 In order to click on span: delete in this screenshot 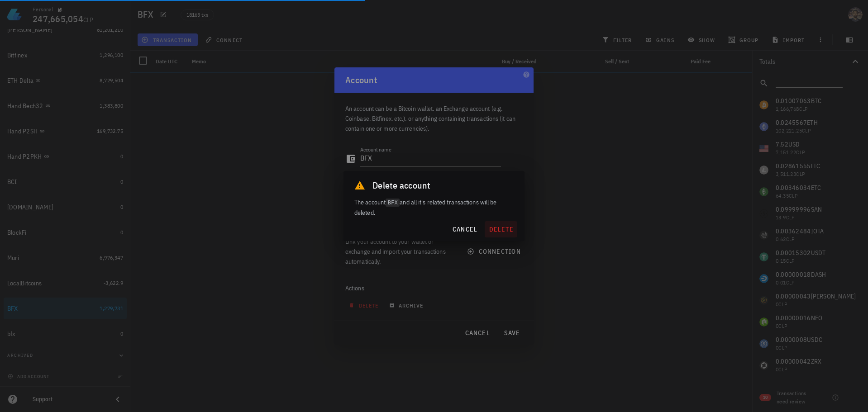, I will do `click(501, 229)`.